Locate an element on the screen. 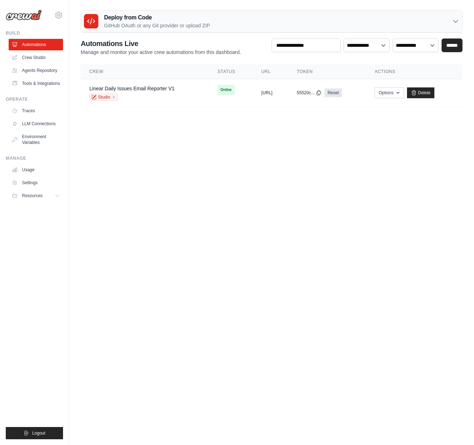 The height and width of the screenshot is (445, 474). a: Agents Repository is located at coordinates (36, 71).